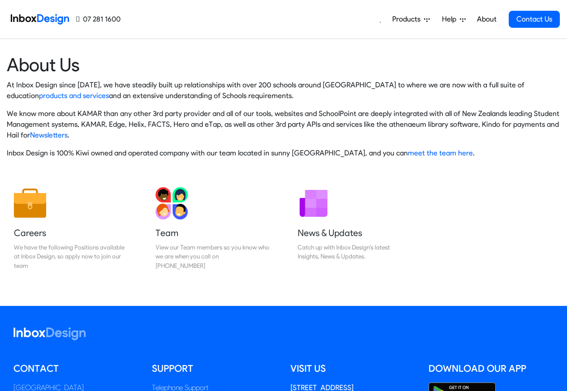 Image resolution: width=567 pixels, height=391 pixels. I want to click on a: 07 281 1600, so click(98, 19).